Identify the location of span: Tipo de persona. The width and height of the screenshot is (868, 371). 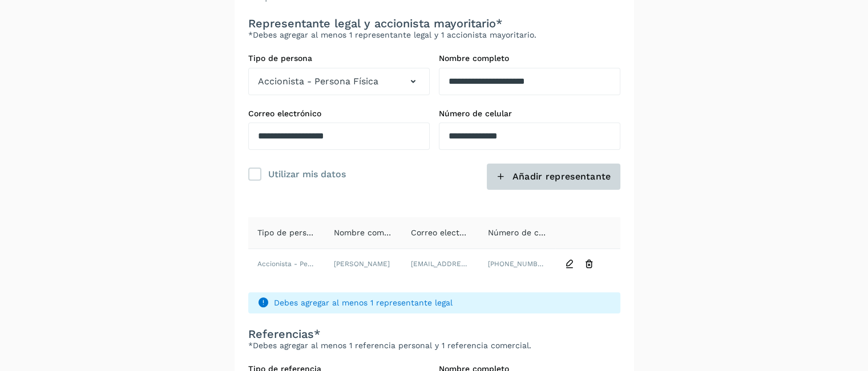
(289, 232).